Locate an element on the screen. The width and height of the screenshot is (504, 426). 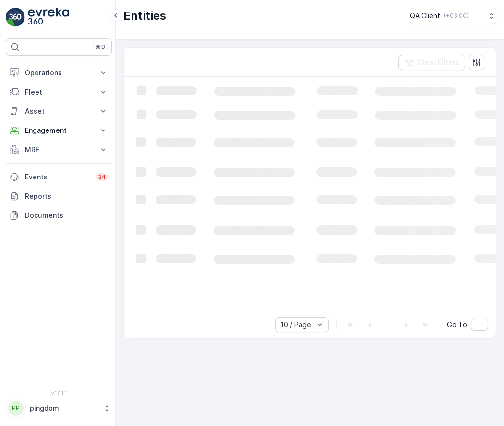
button: MRF is located at coordinates (59, 150).